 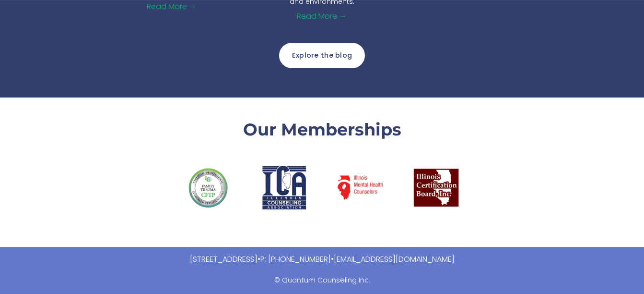 I want to click on p: © Quantum Counseling Inc., so click(x=322, y=281).